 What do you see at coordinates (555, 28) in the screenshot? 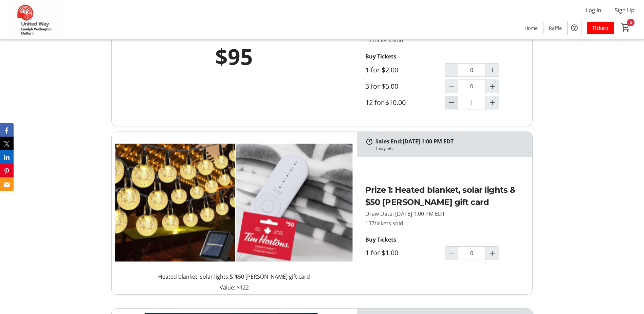
I see `span: Raffle` at bounding box center [555, 28].